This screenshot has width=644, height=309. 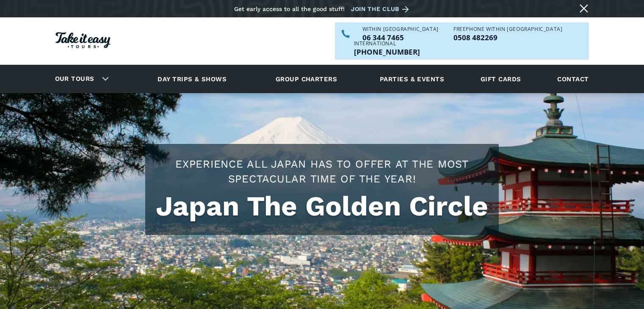 I want to click on p: 0508 482269, so click(x=508, y=37).